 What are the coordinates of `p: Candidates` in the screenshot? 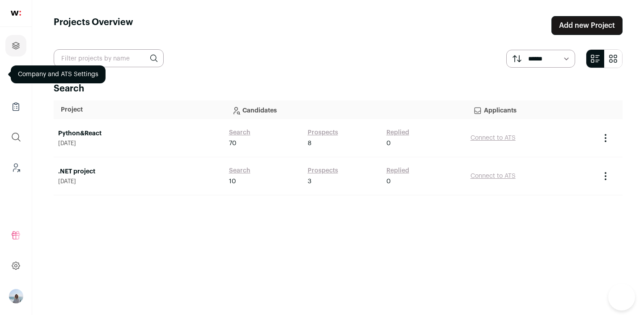 It's located at (345, 109).